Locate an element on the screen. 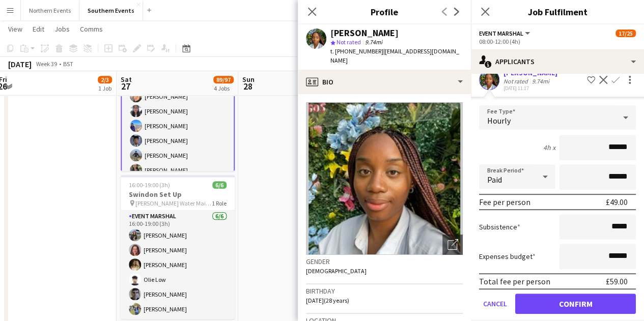 The width and height of the screenshot is (644, 321). div: £49.00 is located at coordinates (616, 202).